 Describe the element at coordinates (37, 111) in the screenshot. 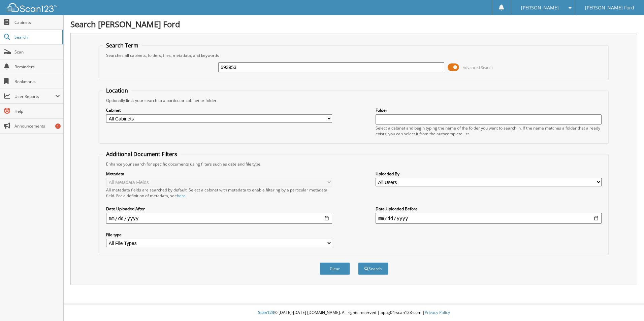

I see `span: Help` at that location.